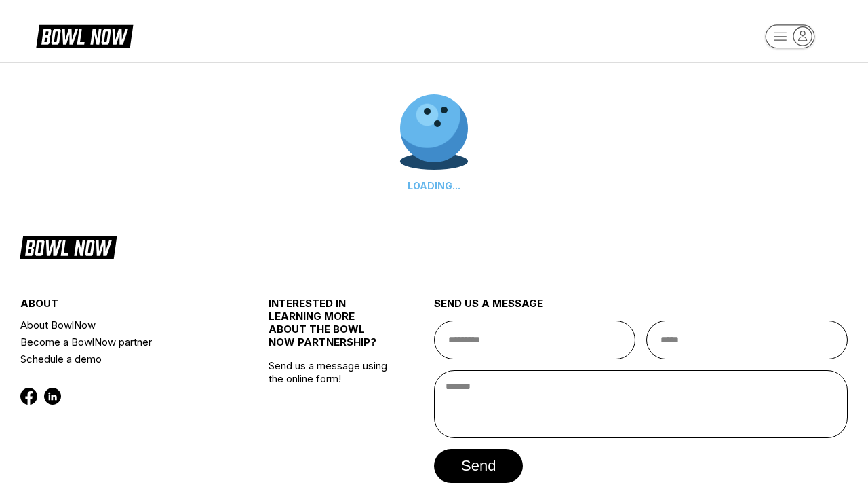 Image resolution: width=868 pixels, height=489 pixels. I want to click on a: Become a BowlNow partner, so click(123, 341).